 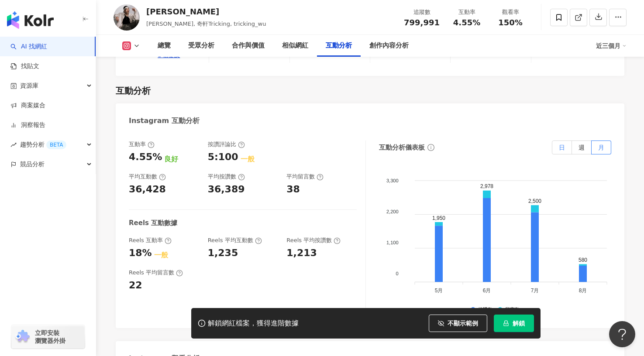 I want to click on img: logo, so click(x=30, y=20).